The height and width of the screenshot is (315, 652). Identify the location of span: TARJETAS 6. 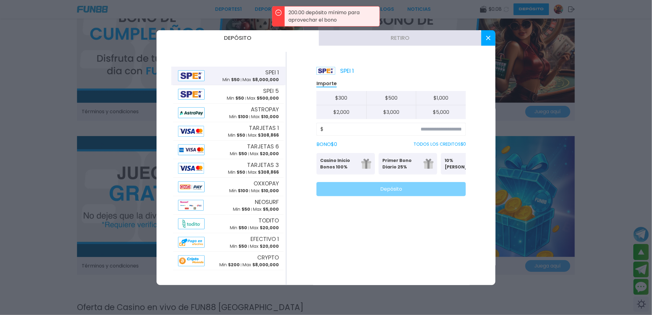
(263, 146).